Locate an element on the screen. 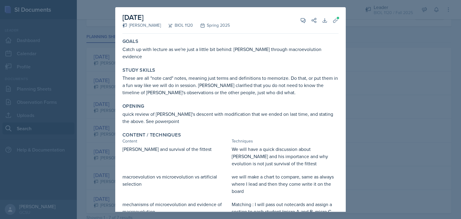  div: Content is located at coordinates (176, 141).